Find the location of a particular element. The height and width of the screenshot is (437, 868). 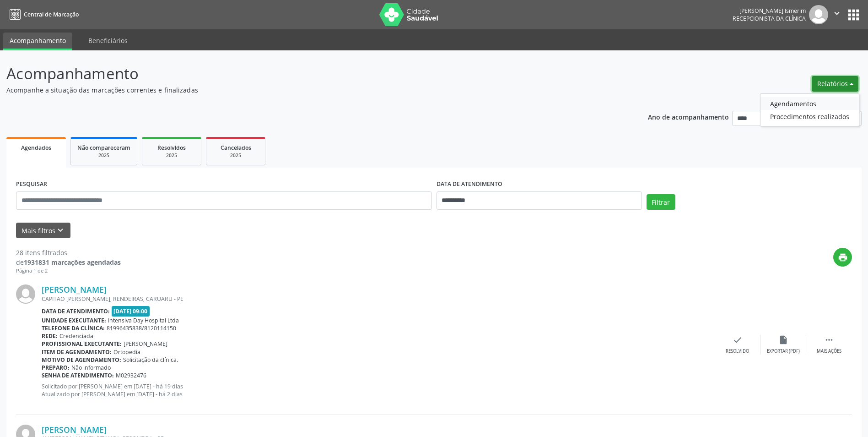

span: Credenciada is located at coordinates (76, 335).